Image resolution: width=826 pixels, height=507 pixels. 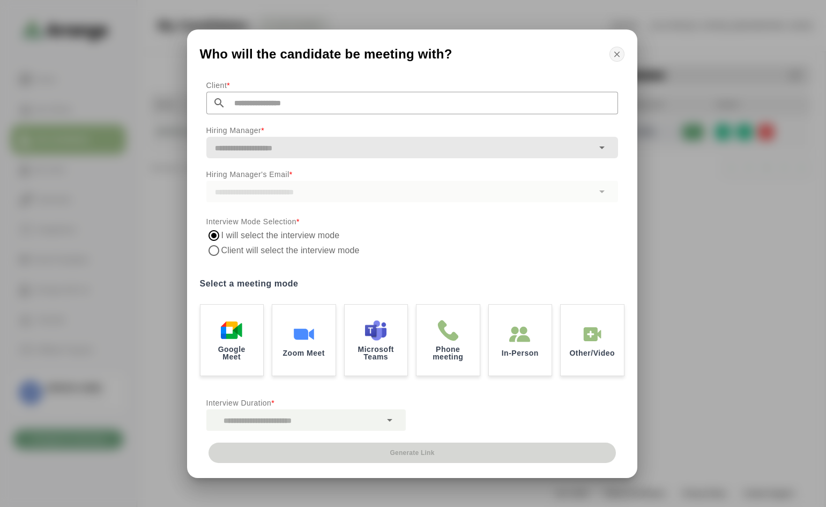 I want to click on label: Select a meeting mode, so click(x=412, y=284).